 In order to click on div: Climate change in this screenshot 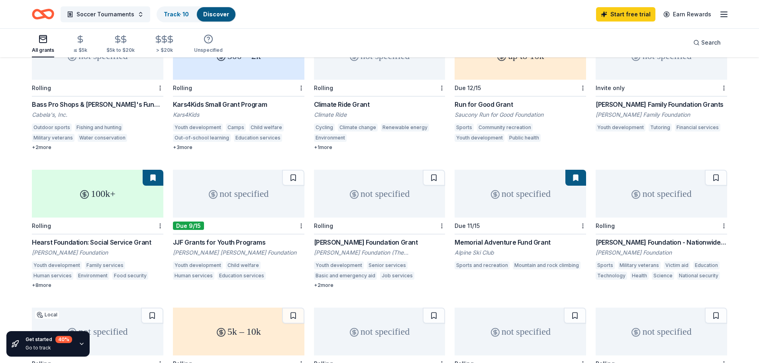, I will do `click(358, 127)`.